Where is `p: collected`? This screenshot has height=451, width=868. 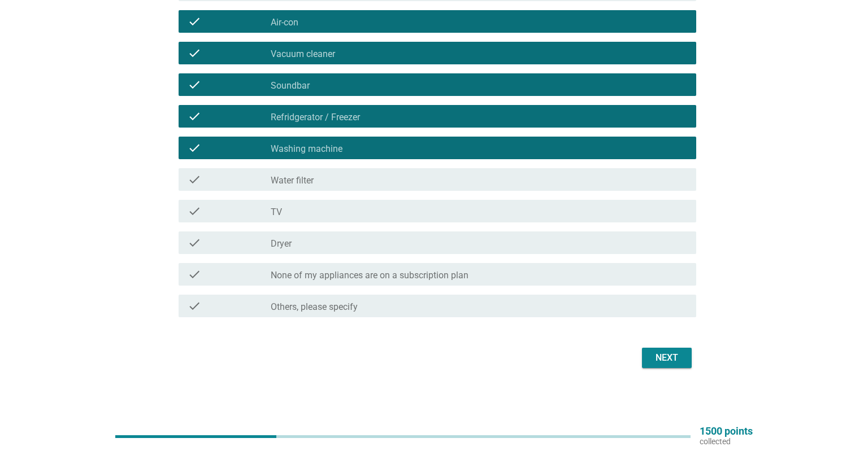 p: collected is located at coordinates (726, 442).